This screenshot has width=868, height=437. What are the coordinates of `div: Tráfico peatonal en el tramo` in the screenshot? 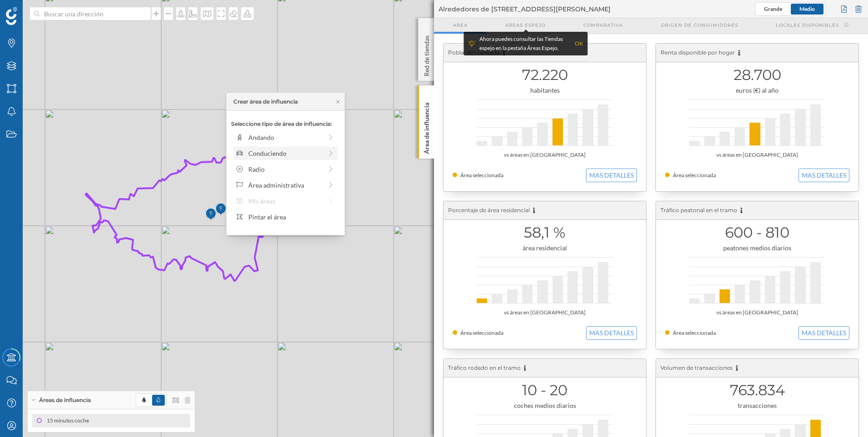 It's located at (757, 210).